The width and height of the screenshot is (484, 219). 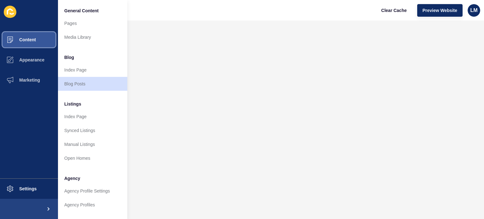 I want to click on a: Synced Listings, so click(x=93, y=130).